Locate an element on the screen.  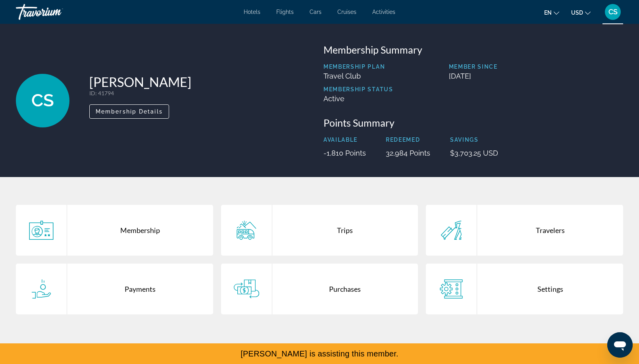
button: Change currency is located at coordinates (581, 12).